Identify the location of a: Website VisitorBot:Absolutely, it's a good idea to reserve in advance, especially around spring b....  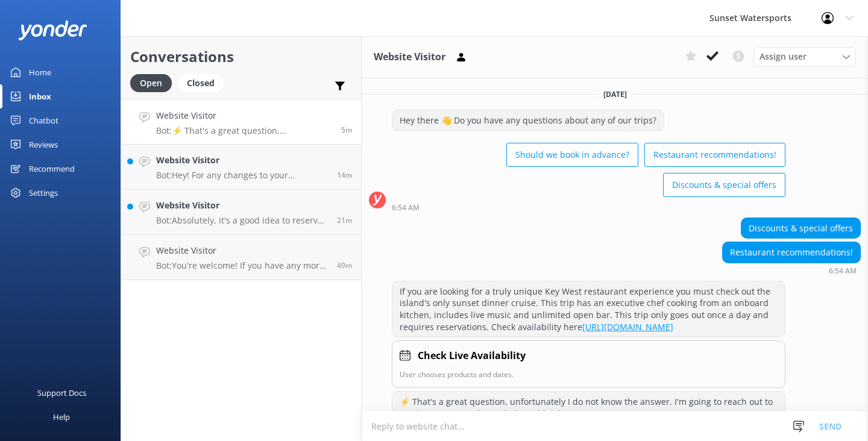
(241, 212).